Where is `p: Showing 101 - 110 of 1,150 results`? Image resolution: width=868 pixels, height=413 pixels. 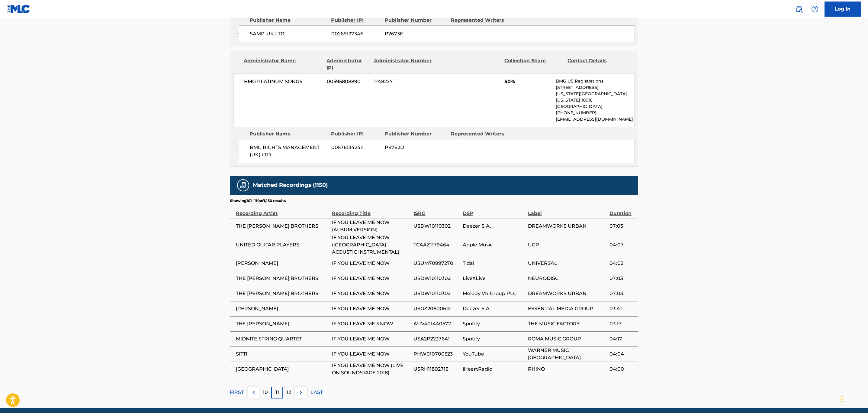 p: Showing 101 - 110 of 1,150 results is located at coordinates (258, 201).